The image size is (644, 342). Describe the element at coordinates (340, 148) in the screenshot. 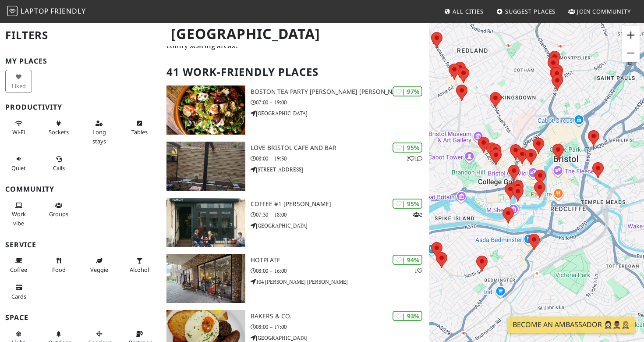

I see `h3: Love bristol cafe and bar` at that location.